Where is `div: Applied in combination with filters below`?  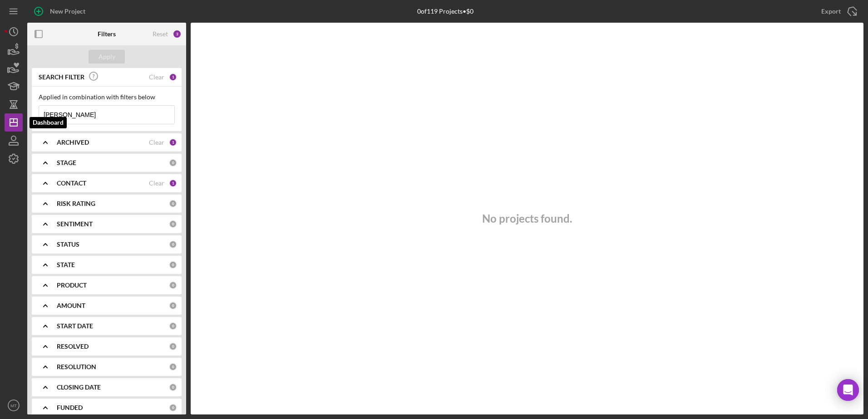 div: Applied in combination with filters below is located at coordinates (107, 97).